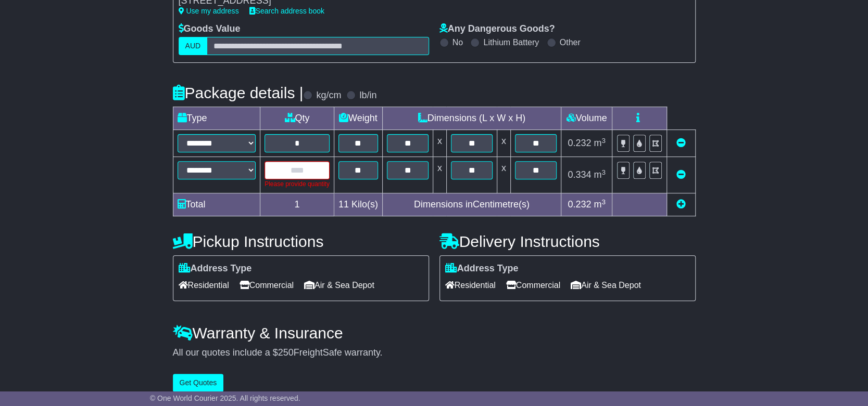 The image size is (868, 406). I want to click on label: No, so click(457, 42).